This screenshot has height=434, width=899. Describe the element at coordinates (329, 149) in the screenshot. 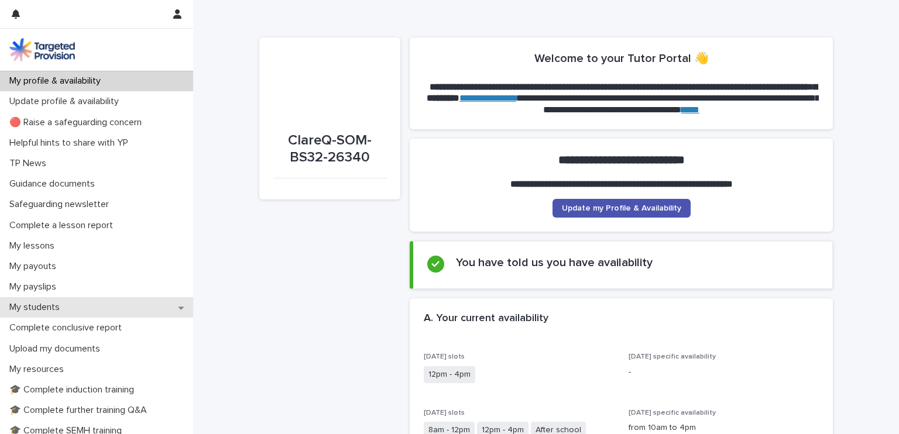

I see `p: ClareQ-SOM-BS32-26340` at that location.